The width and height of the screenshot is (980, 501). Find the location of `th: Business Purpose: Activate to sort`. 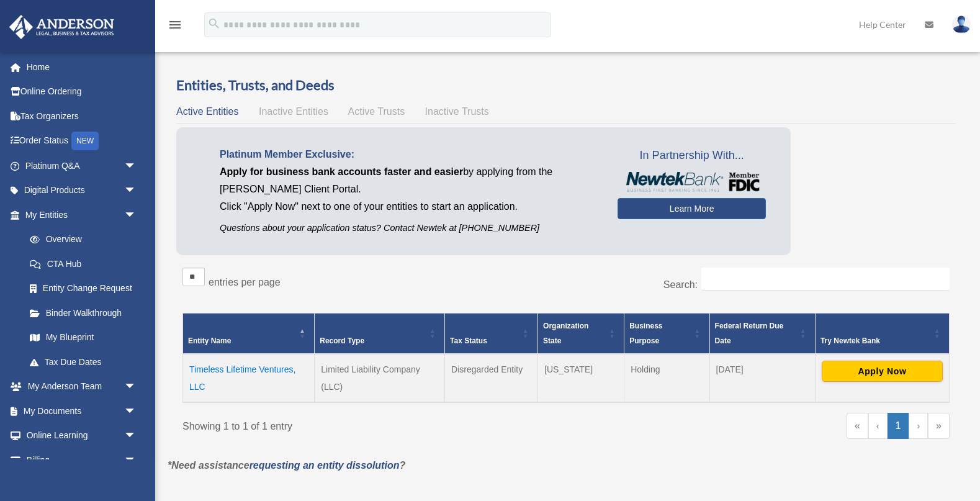

th: Business Purpose: Activate to sort is located at coordinates (667, 334).